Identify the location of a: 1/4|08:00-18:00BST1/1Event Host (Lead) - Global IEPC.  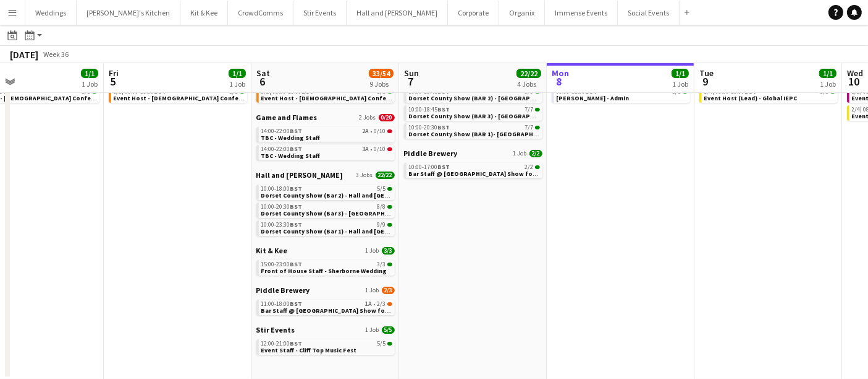
(770, 94).